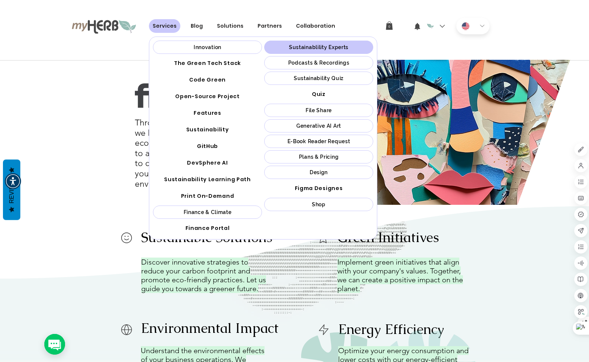 The width and height of the screenshot is (589, 362). What do you see at coordinates (204, 276) in the screenshot?
I see `span: Discover innovative strategies to reduce your carbon footprint and promote eco-friendly practices...` at bounding box center [204, 276].